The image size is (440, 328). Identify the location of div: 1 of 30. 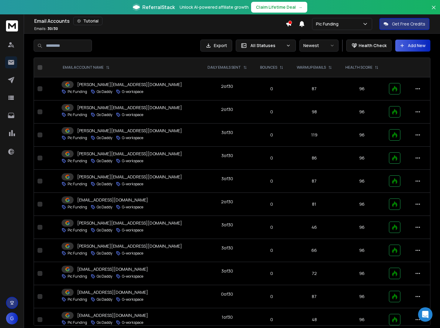
(227, 318).